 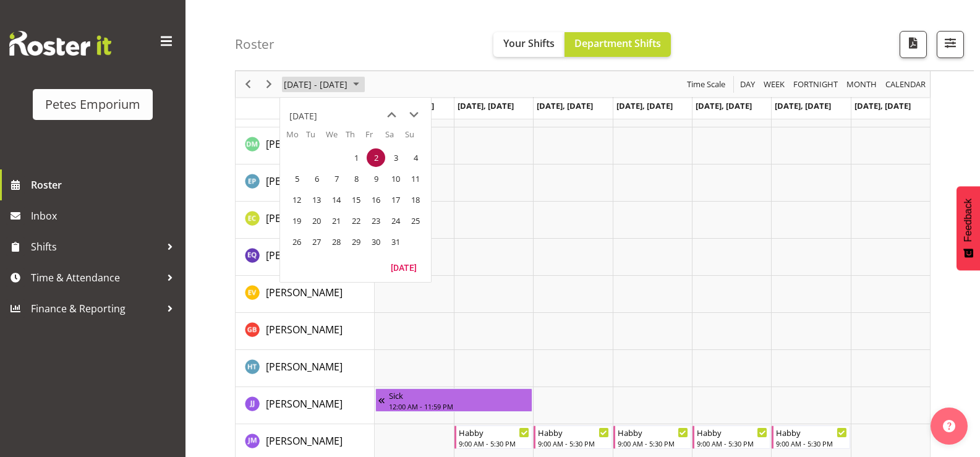 What do you see at coordinates (336, 179) in the screenshot?
I see `span: Wednesday, December 7, 2022` at bounding box center [336, 179].